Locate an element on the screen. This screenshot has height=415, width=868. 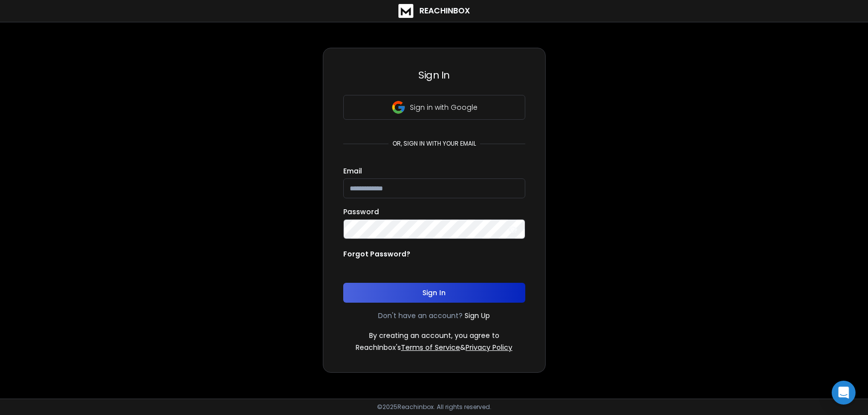
p: Sign in with Google is located at coordinates (444, 108).